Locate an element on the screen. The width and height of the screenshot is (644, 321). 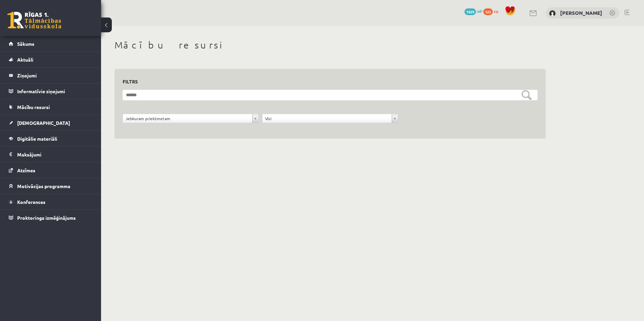
a: Aktuāli is located at coordinates (51, 60).